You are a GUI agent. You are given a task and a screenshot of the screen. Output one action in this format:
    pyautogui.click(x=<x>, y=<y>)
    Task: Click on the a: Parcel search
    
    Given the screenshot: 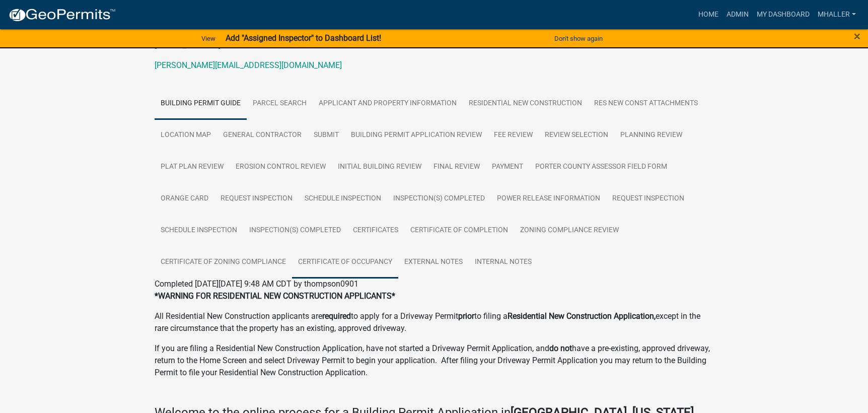 What is the action you would take?
    pyautogui.click(x=280, y=104)
    